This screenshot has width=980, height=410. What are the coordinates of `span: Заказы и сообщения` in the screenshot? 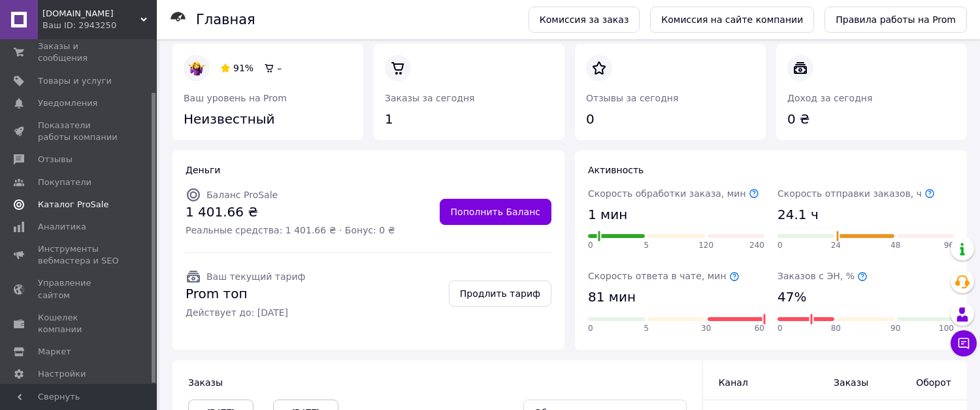 It's located at (79, 52).